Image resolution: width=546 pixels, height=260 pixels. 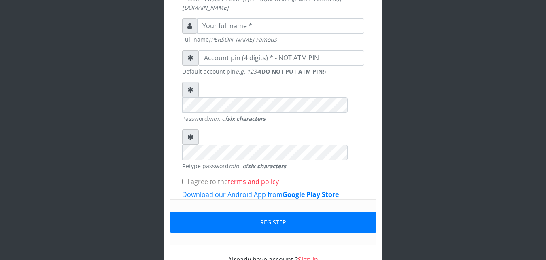 What do you see at coordinates (273, 39) in the screenshot?
I see `small: Full name` at bounding box center [273, 39].